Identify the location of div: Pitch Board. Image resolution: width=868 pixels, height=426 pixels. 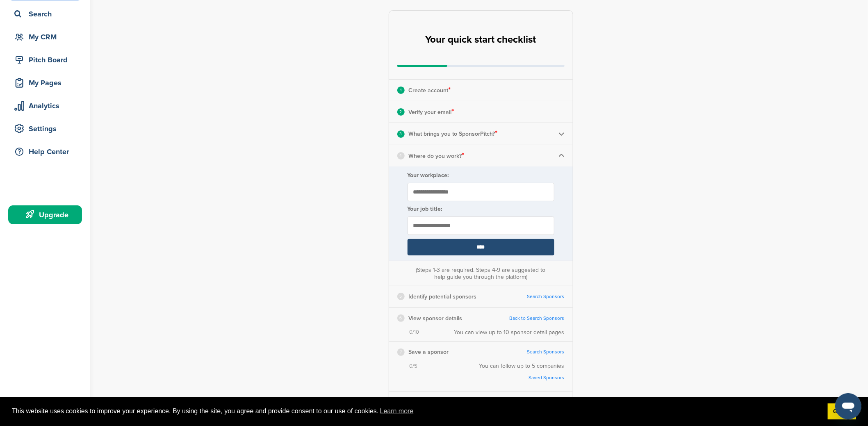
(47, 60).